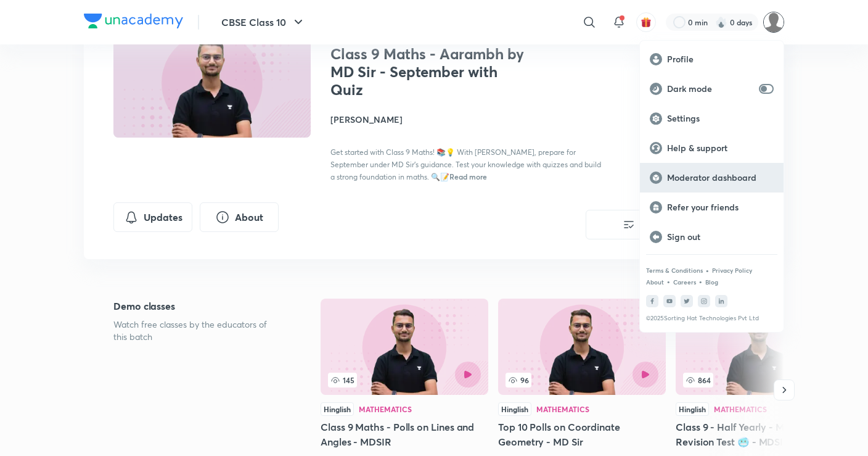  Describe the element at coordinates (711, 282) in the screenshot. I see `a: Blog` at that location.